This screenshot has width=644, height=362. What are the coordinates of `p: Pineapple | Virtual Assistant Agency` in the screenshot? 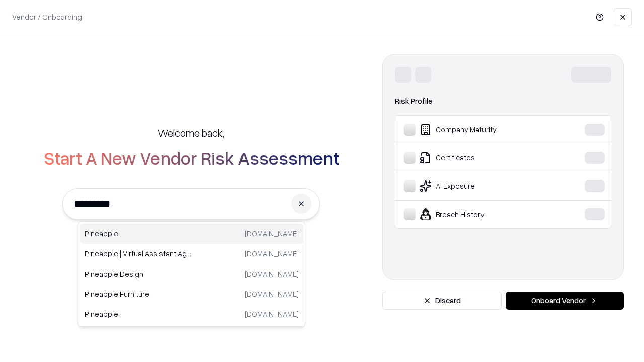 It's located at (138, 253).